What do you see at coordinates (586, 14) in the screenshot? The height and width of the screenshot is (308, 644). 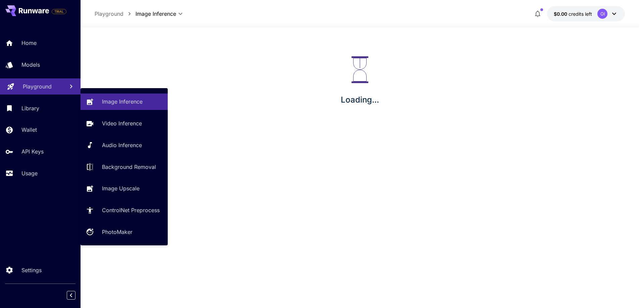 I see `button: $0.00` at bounding box center [586, 14].